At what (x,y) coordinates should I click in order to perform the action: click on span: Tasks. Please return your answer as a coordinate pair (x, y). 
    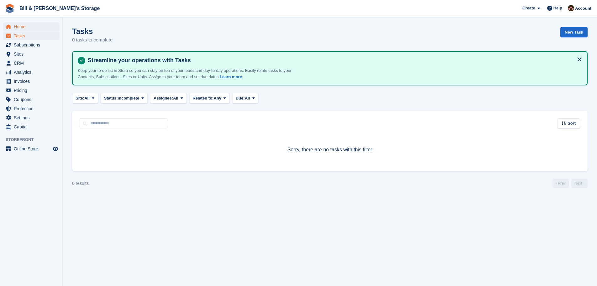
    Looking at the image, I should click on (33, 36).